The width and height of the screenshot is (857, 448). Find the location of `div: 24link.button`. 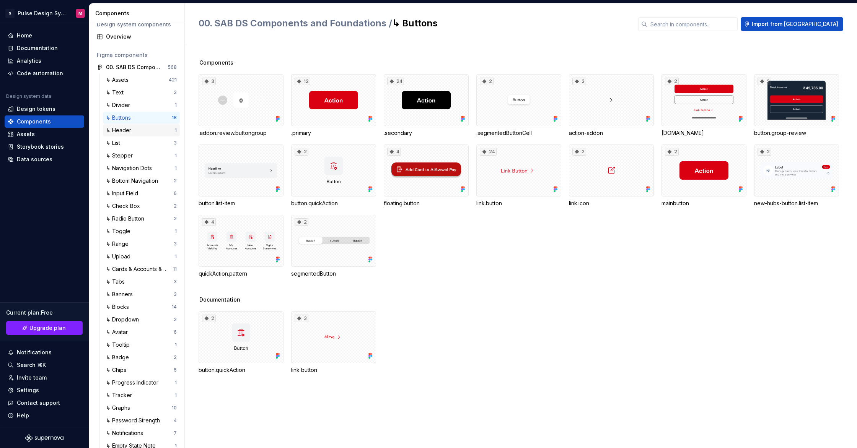

div: 24link.button is located at coordinates (519, 176).